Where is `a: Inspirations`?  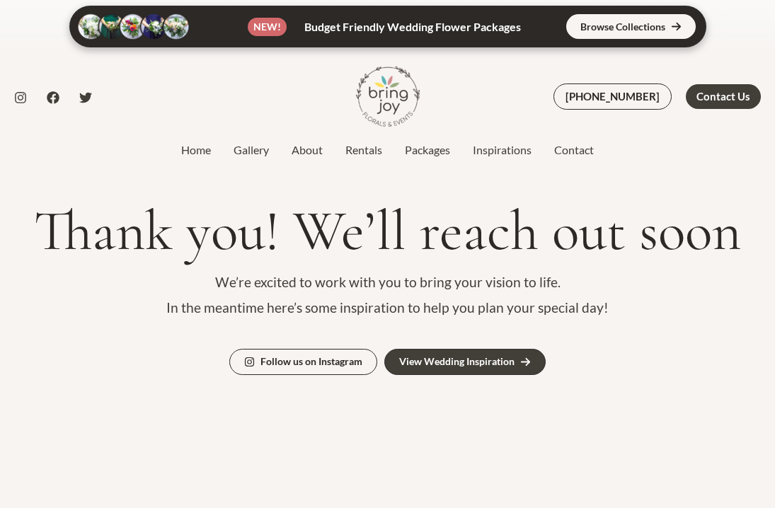
a: Inspirations is located at coordinates (502, 150).